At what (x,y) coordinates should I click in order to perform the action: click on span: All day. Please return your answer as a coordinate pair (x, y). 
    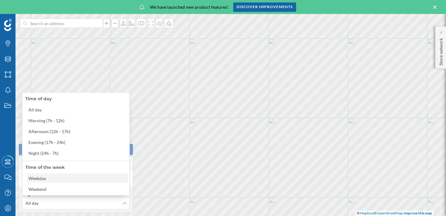
    Looking at the image, I should click on (32, 203).